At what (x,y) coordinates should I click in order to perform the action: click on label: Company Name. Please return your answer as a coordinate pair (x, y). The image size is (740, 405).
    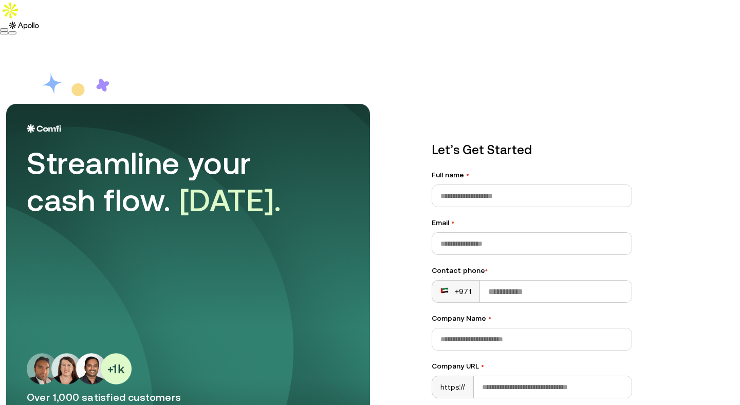
    Looking at the image, I should click on (532, 318).